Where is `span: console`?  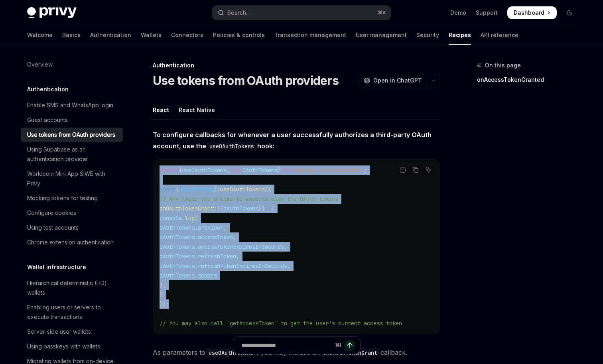
span: console is located at coordinates (171, 218).